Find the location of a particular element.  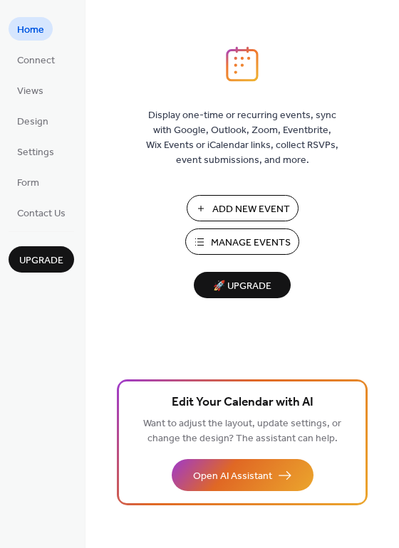

span: Connect is located at coordinates (36, 61).